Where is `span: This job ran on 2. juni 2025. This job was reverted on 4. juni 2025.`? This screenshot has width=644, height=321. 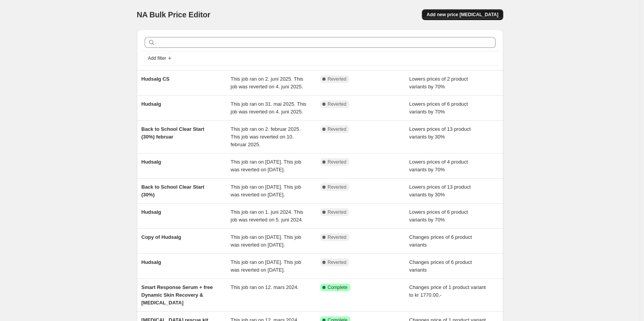
span: This job ran on 2. juni 2025. This job was reverted on 4. juni 2025. is located at coordinates (267, 83).